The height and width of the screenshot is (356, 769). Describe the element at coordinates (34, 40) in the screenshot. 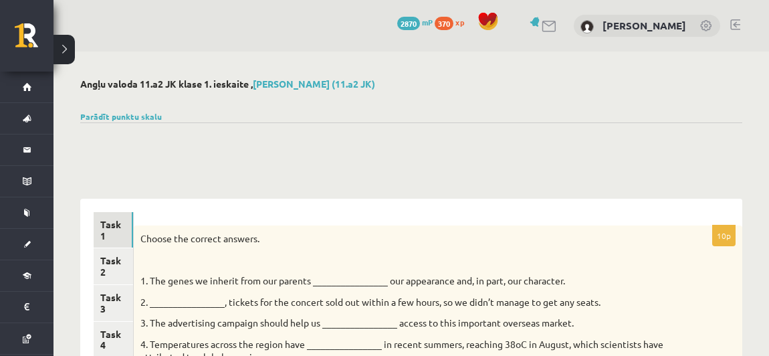

I see `a: Rīgas 1. Tālmācības vidusskola` at that location.